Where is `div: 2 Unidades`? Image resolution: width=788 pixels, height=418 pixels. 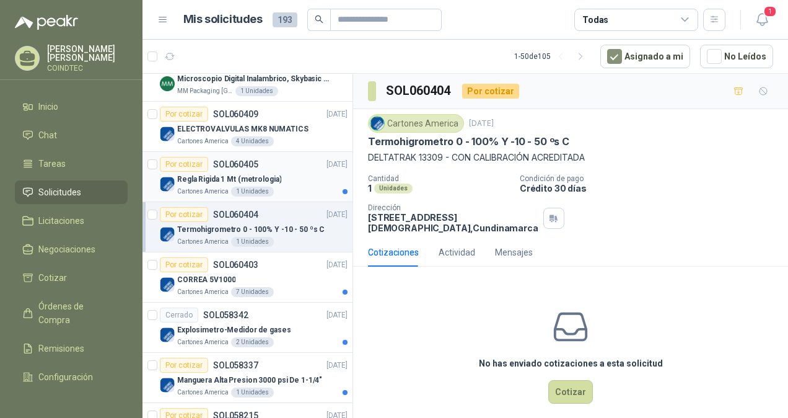 div: 2 Unidades is located at coordinates (252, 342).